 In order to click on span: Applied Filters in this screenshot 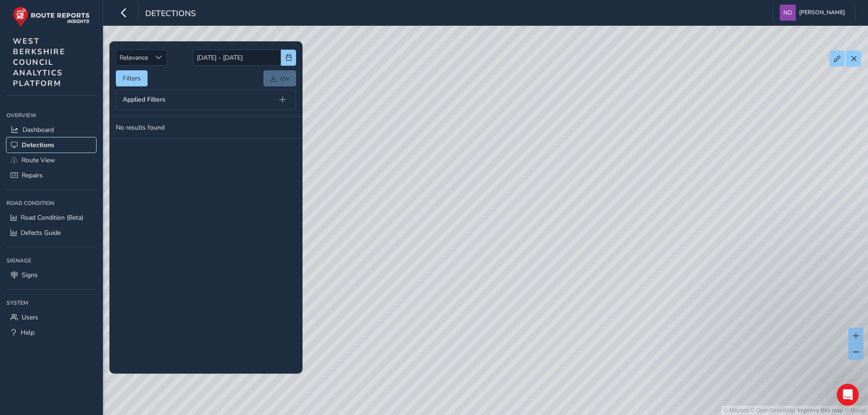, I will do `click(144, 99)`.